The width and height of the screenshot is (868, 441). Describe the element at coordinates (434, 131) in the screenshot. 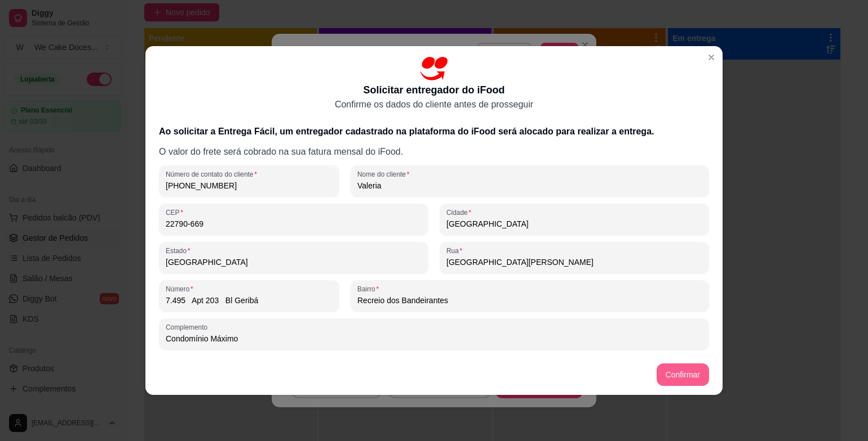

I see `h3: Ao solicitar a Entrega Fácil, um entregador cadastrado na plataforma do iFood será alocado para r...` at that location.